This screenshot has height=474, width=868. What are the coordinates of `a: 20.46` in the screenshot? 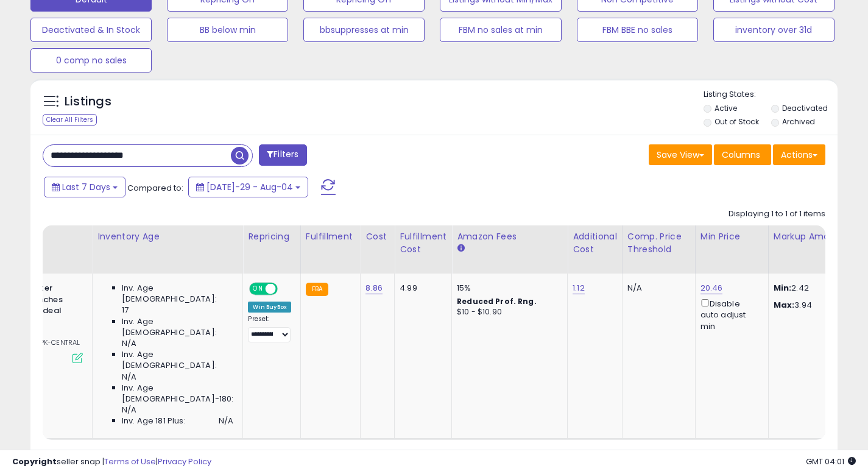 It's located at (711, 288).